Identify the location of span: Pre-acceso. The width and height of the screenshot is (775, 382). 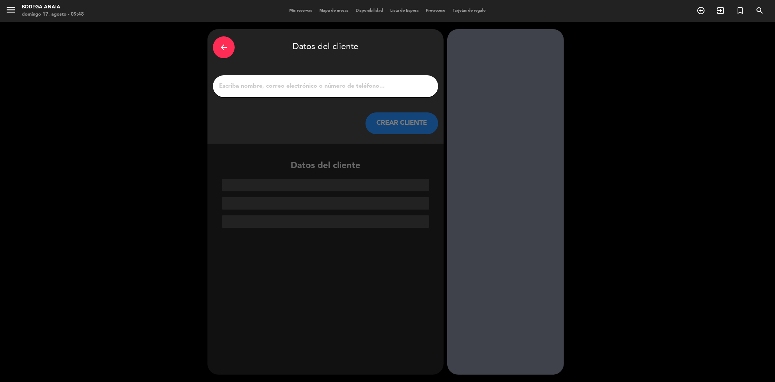
(436, 11).